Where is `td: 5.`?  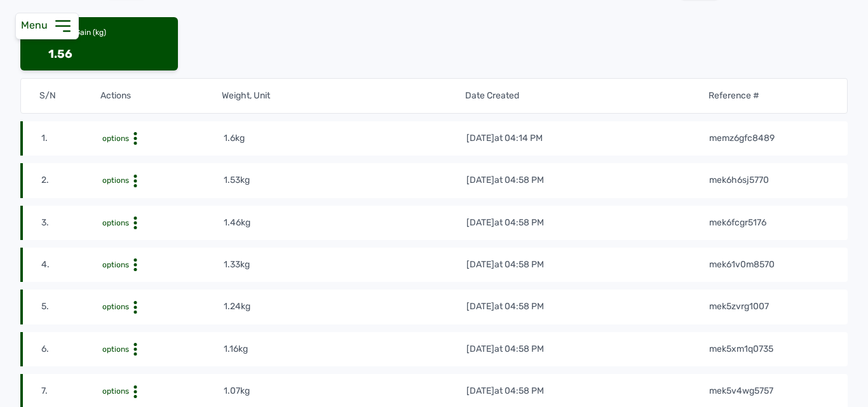 td: 5. is located at coordinates (71, 307).